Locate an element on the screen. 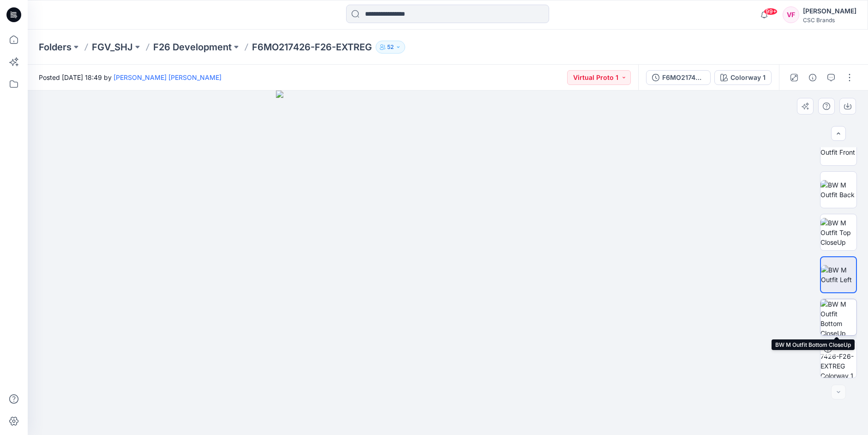 The width and height of the screenshot is (868, 435). p: F6MO217426-F26-EXTREG is located at coordinates (312, 47).